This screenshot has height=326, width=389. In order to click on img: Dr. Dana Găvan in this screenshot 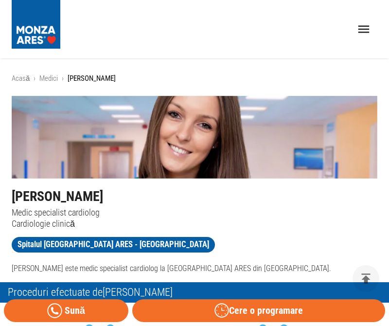, I will do `click(195, 137)`.